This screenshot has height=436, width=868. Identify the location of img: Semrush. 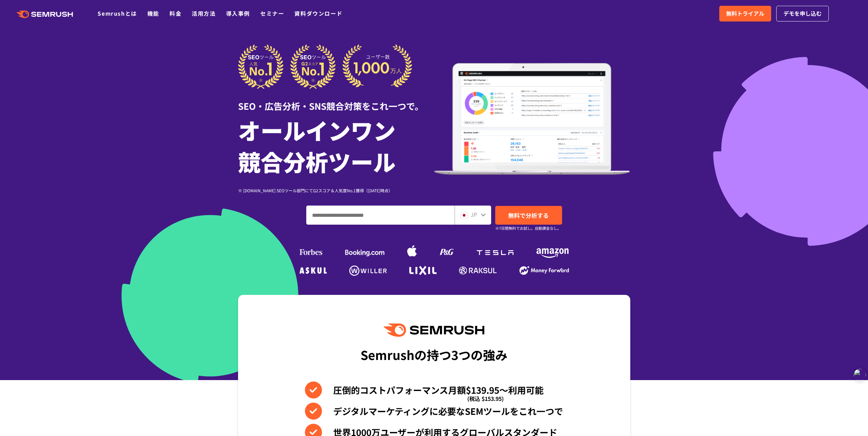
(434, 330).